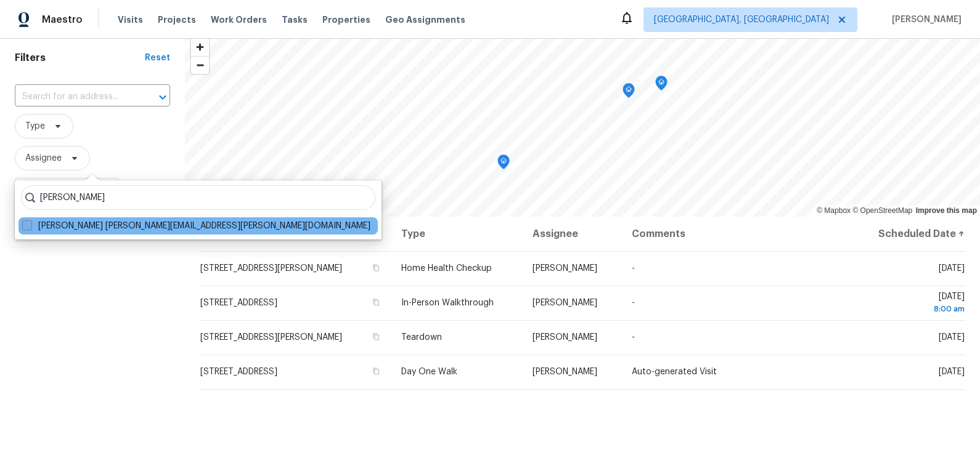 The height and width of the screenshot is (450, 980). What do you see at coordinates (177, 20) in the screenshot?
I see `span: Projects` at bounding box center [177, 20].